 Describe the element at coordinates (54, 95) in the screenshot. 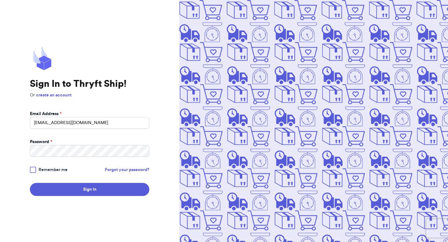

I see `a: create an account` at that location.